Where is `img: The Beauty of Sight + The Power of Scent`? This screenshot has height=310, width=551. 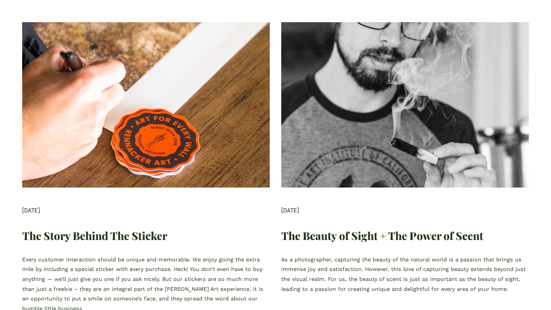 img: The Beauty of Sight + The Power of Scent is located at coordinates (406, 105).